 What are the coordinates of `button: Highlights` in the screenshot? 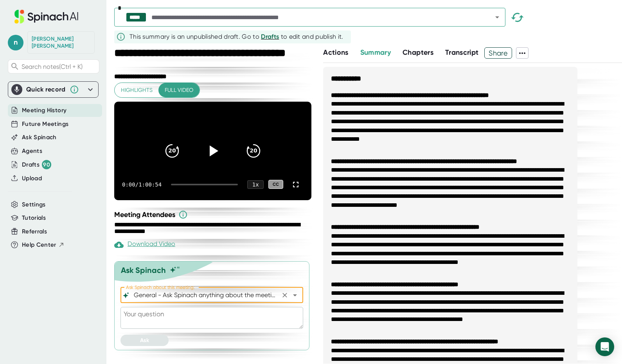 It's located at (136, 90).